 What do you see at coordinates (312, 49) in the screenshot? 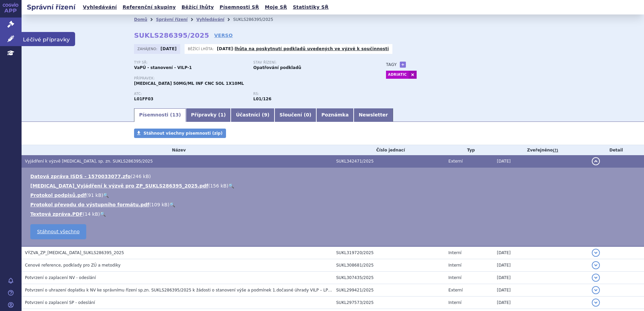
I see `a: lhůta na poskytnutí podkladů uvedených ve výzvě k součinnosti` at bounding box center [312, 49].